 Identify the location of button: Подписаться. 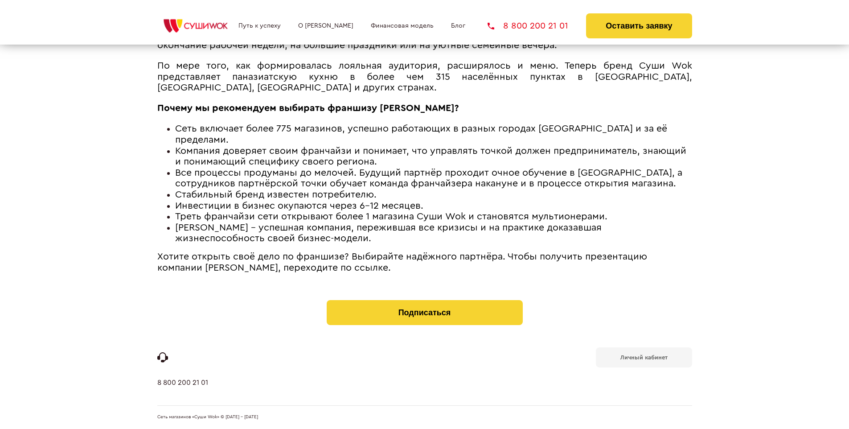
(425, 312).